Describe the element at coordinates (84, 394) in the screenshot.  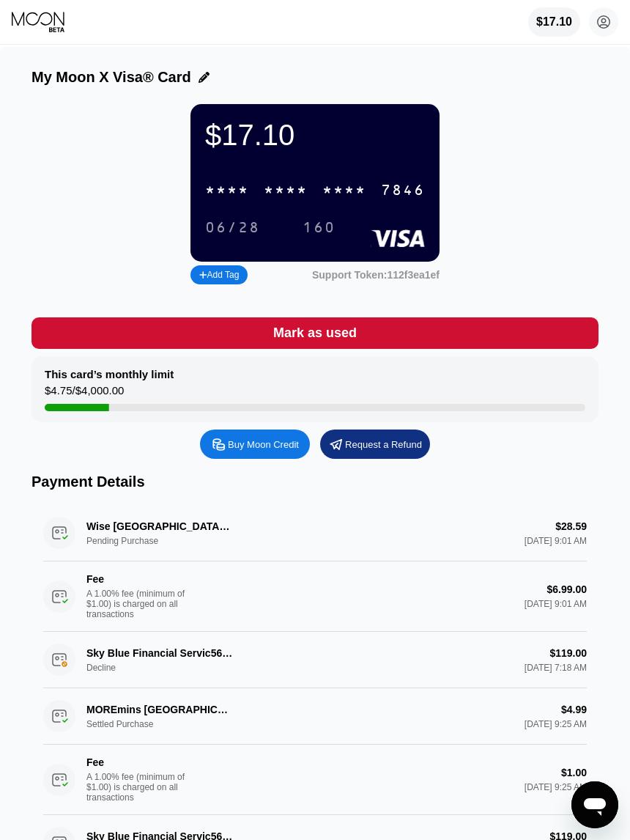
I see `div: $4.75 / $4,000.00` at that location.